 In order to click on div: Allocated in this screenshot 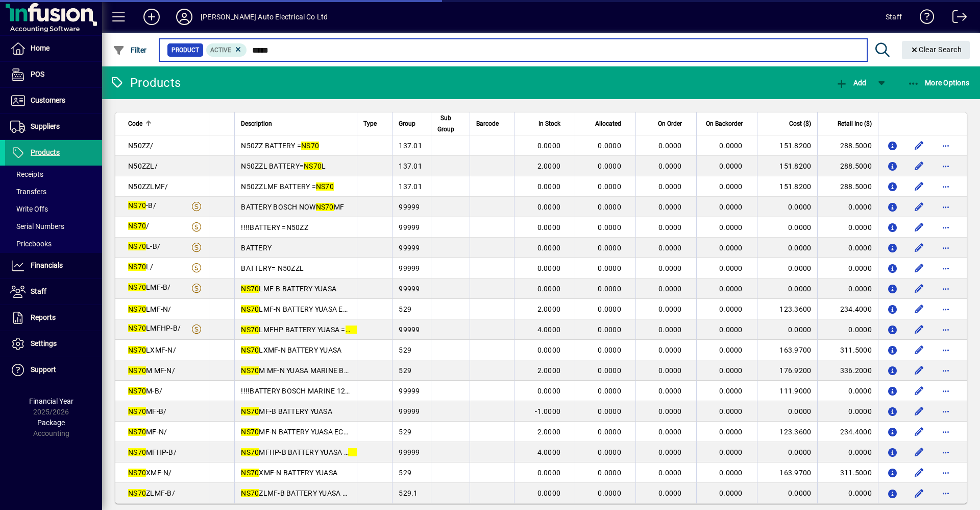, I will do `click(606, 124)`.